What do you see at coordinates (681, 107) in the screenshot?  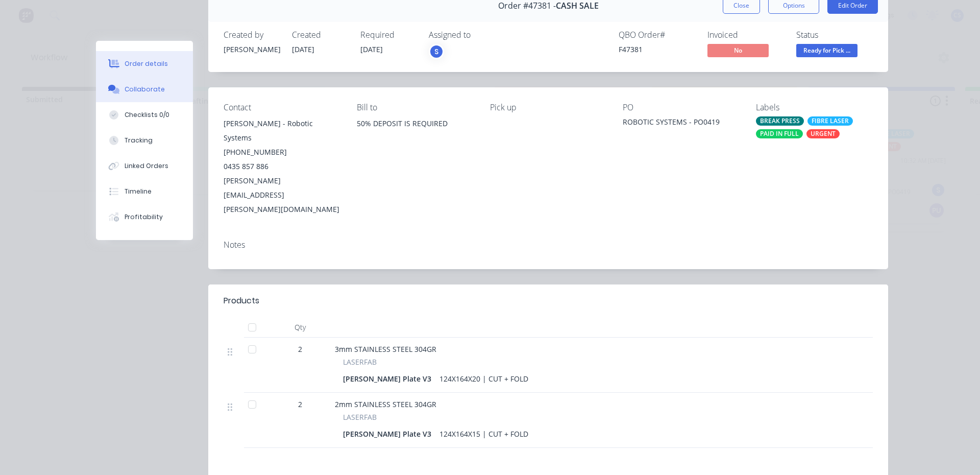 I see `div: PO` at bounding box center [681, 107].